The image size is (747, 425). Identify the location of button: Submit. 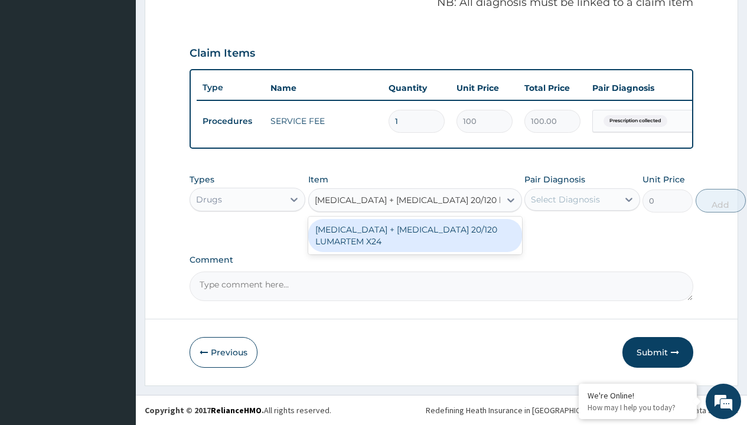
(658, 353).